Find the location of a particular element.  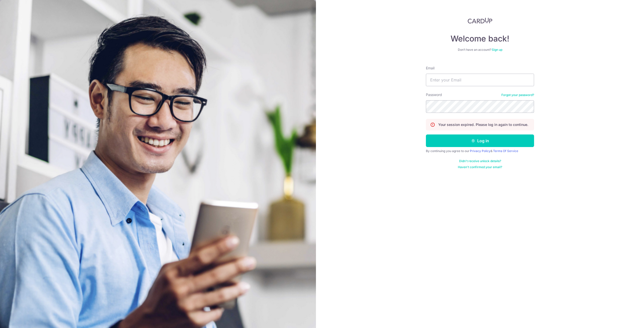

a: Sign up is located at coordinates (497, 49).